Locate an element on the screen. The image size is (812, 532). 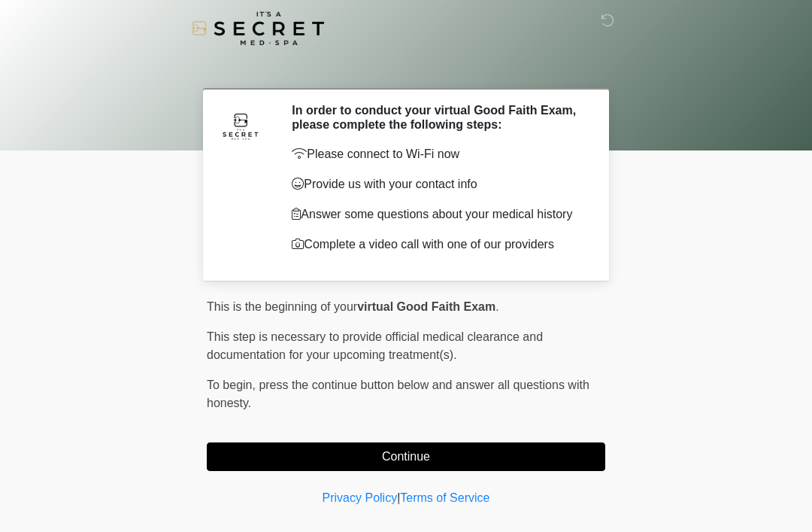
span: This is the beginning of your is located at coordinates (282, 306).